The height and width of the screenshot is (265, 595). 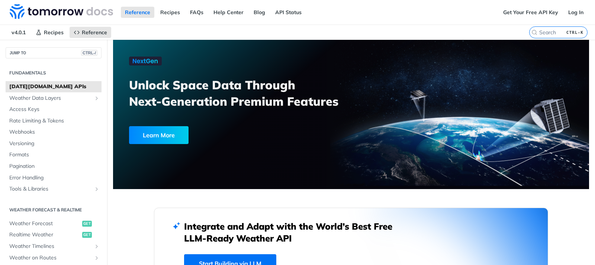 I want to click on span: Weather on Routes, so click(x=51, y=258).